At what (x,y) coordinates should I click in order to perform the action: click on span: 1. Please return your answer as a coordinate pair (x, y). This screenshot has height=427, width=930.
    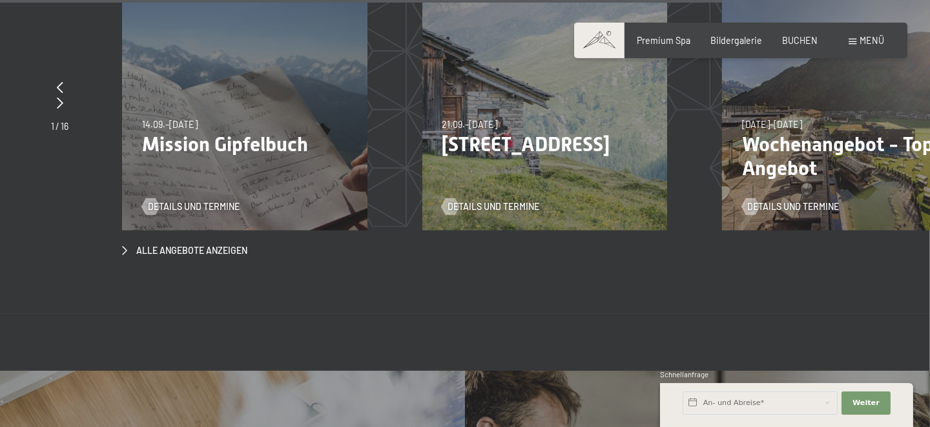
    Looking at the image, I should click on (52, 126).